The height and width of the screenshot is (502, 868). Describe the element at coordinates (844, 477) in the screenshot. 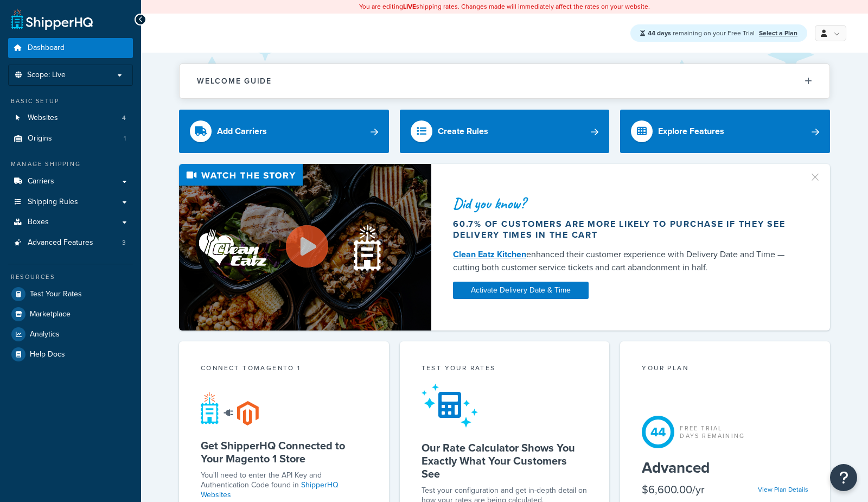

I see `button: Open Resource Center` at that location.